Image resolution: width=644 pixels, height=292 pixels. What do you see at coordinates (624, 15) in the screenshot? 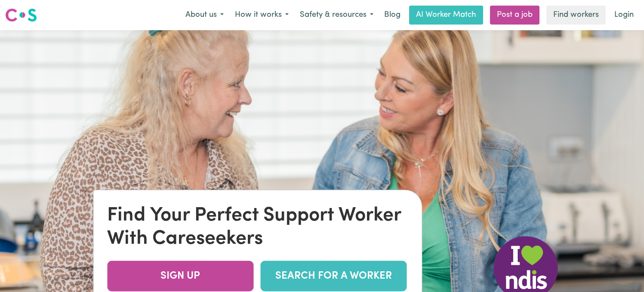
I see `a: Login` at bounding box center [624, 15].